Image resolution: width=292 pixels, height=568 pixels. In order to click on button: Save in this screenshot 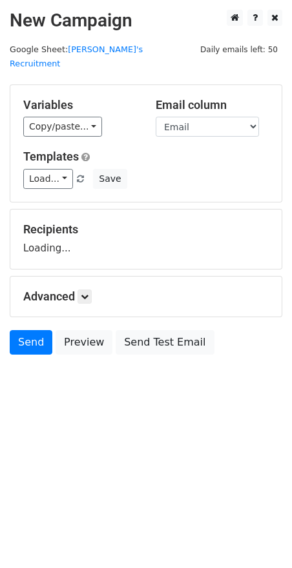, I will do `click(110, 179)`.